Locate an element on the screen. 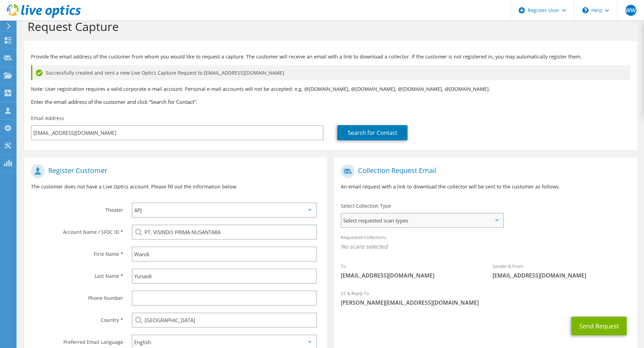 The height and width of the screenshot is (348, 644). span: WW is located at coordinates (631, 10).